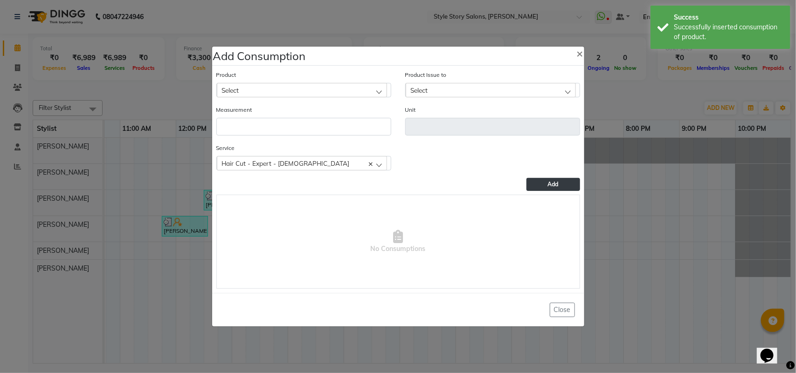 The width and height of the screenshot is (796, 373). I want to click on h4: Add Consumption, so click(259, 56).